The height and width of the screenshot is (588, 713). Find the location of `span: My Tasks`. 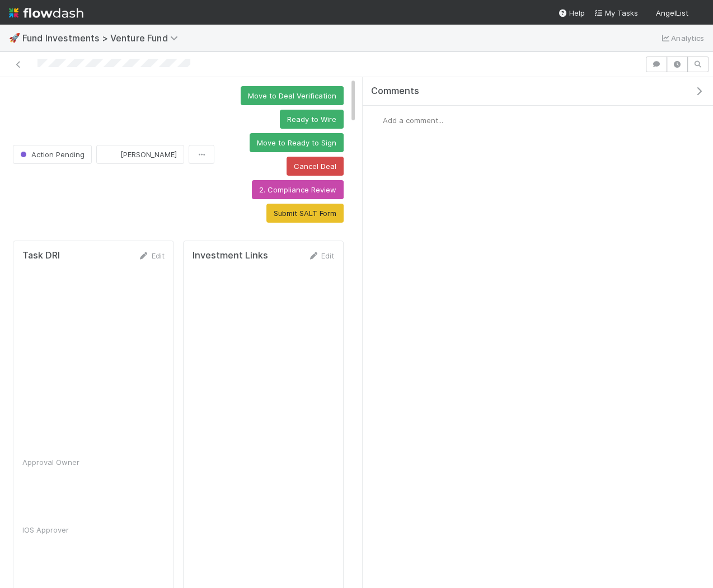

span: My Tasks is located at coordinates (616, 13).